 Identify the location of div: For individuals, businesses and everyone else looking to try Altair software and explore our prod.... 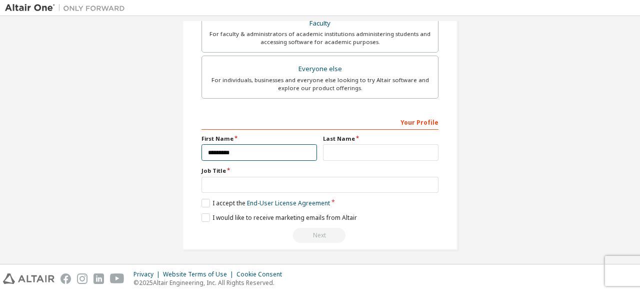
(320, 84).